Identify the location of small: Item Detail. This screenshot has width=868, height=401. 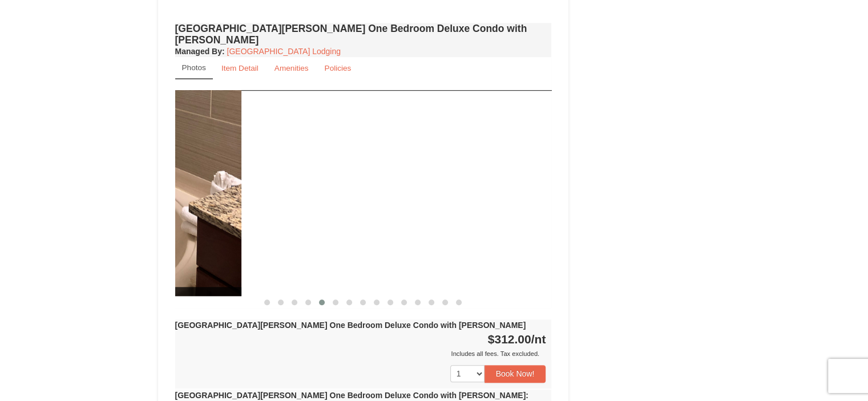
(240, 68).